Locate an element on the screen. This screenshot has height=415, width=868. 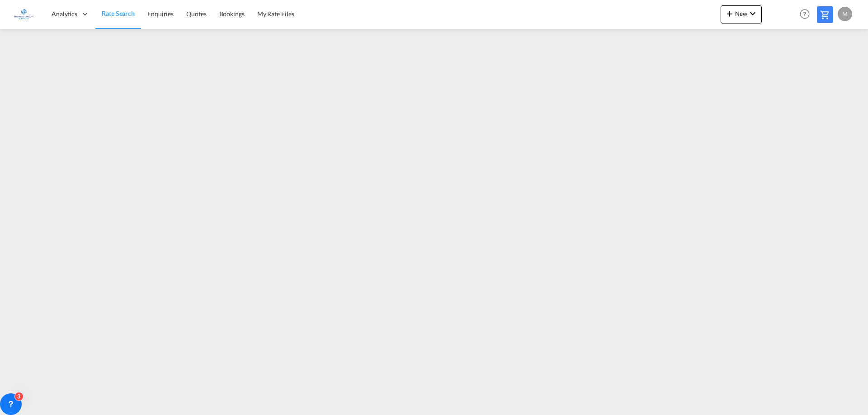
span: New is located at coordinates (741, 14).